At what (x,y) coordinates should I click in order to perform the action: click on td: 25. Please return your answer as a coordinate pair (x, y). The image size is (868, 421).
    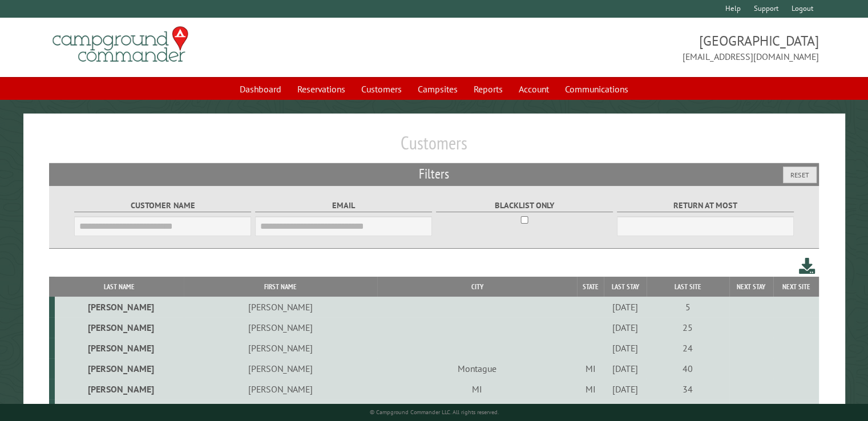
    Looking at the image, I should click on (688, 328).